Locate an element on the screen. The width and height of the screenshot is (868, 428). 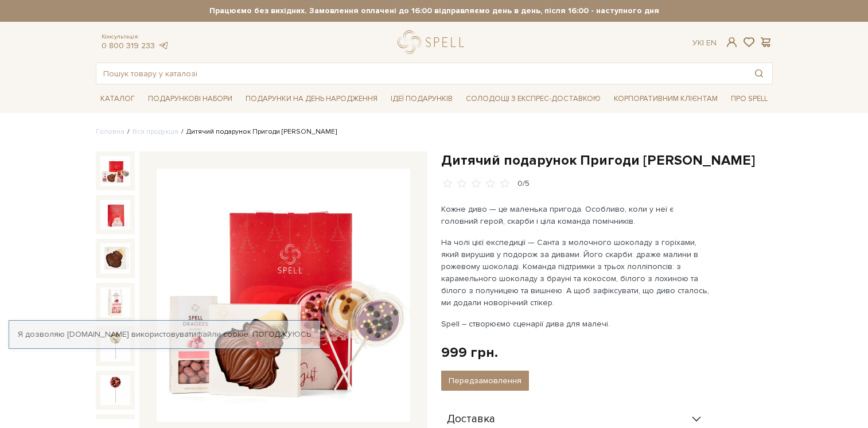
a: logo is located at coordinates (433, 42).